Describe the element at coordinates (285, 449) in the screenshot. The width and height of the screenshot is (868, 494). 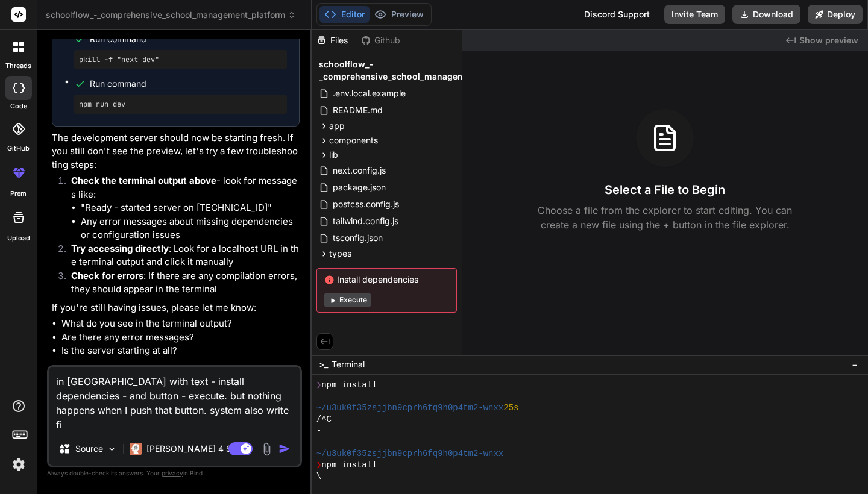
I see `img: icon` at that location.